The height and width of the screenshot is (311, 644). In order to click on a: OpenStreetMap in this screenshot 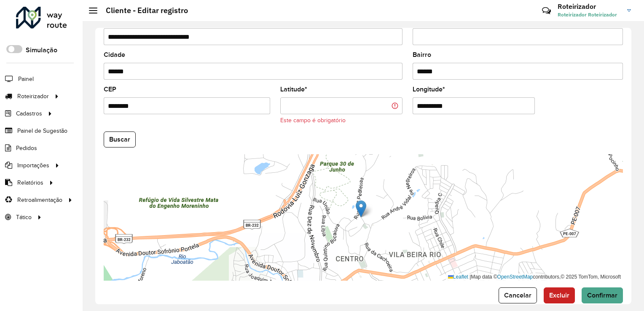, I will do `click(515, 277)`.